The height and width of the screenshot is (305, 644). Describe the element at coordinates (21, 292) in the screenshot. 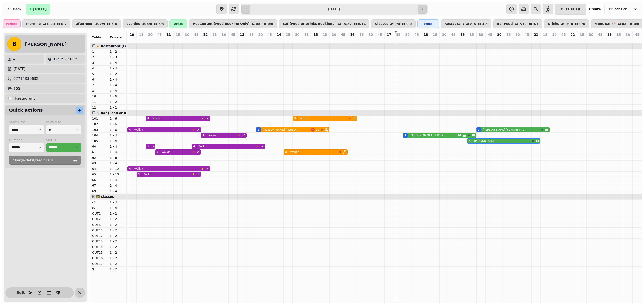

I see `span: Edit` at that location.